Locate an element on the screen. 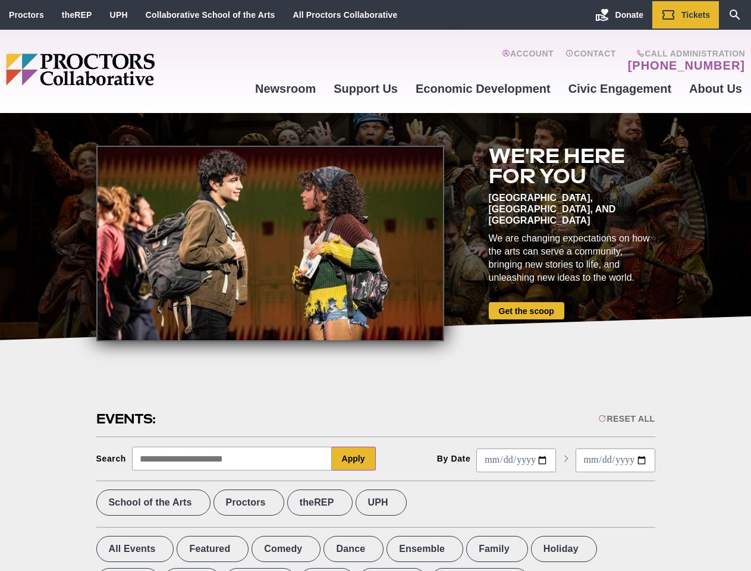 Image resolution: width=751 pixels, height=571 pixels. span: Donate is located at coordinates (629, 15).